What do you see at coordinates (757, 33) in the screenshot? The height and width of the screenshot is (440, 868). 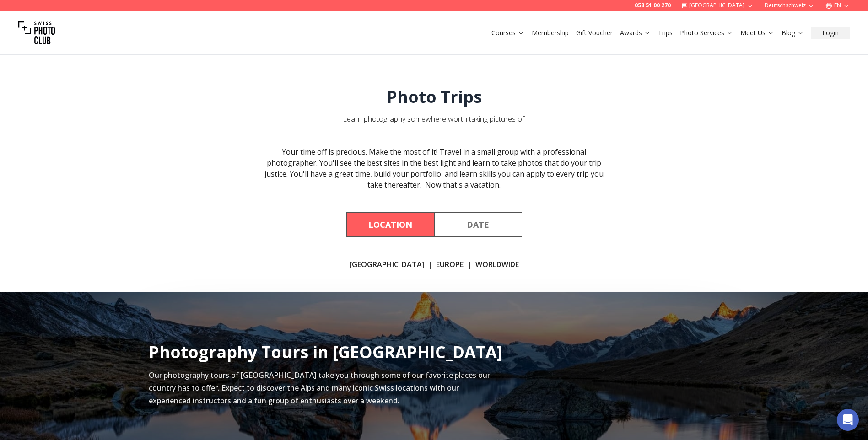 I see `a: Meet Us` at bounding box center [757, 33].